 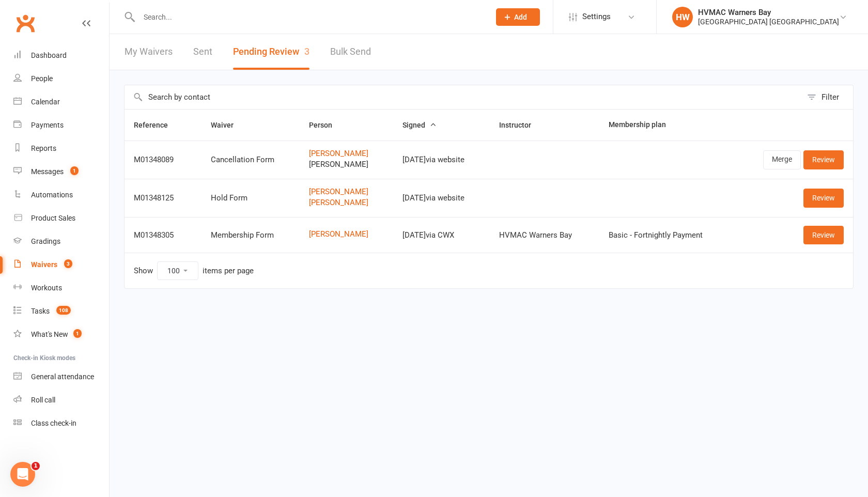 I want to click on div: M01348125, so click(x=163, y=198).